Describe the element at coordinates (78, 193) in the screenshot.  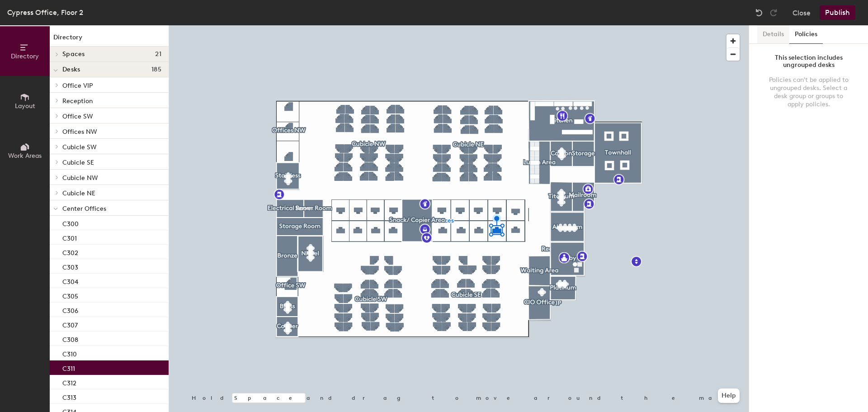
I see `span: Cubicle NE` at that location.